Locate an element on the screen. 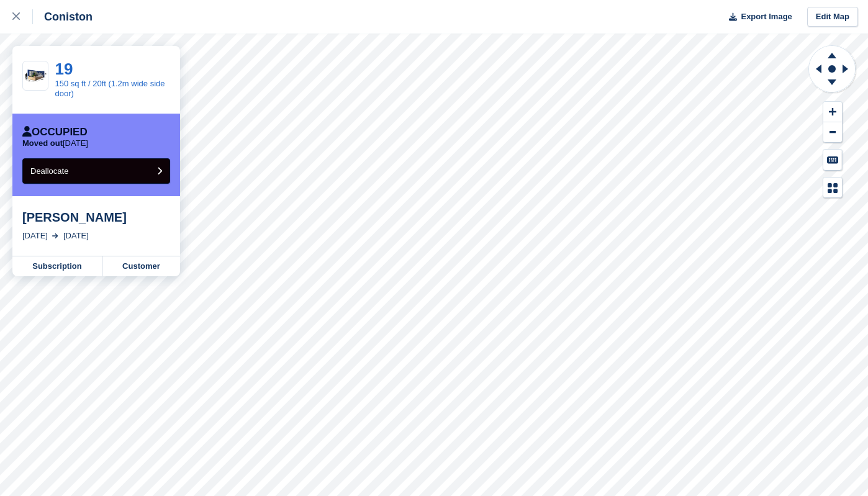 Image resolution: width=868 pixels, height=496 pixels. span: Moved out is located at coordinates (42, 143).